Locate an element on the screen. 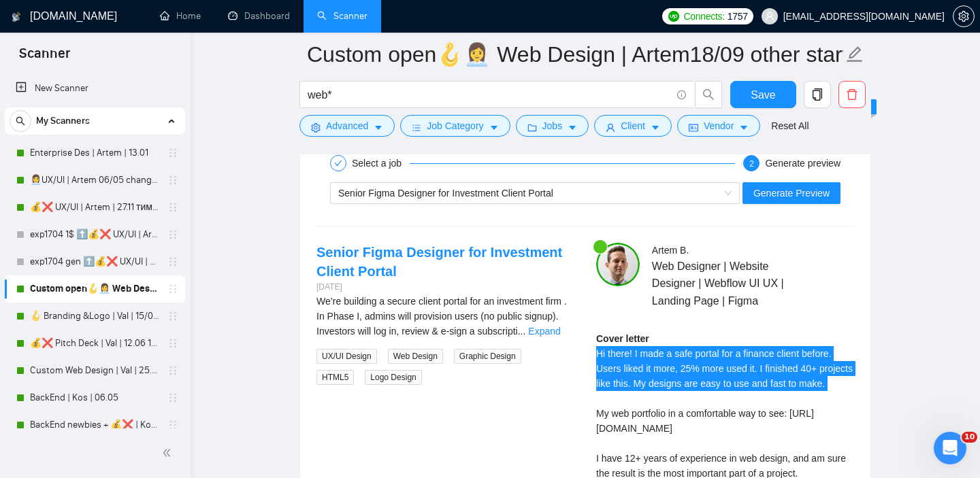 Image resolution: width=980 pixels, height=478 pixels. a: 🪝 Branding &Logo | Val | 15/05 added other end is located at coordinates (95, 316).